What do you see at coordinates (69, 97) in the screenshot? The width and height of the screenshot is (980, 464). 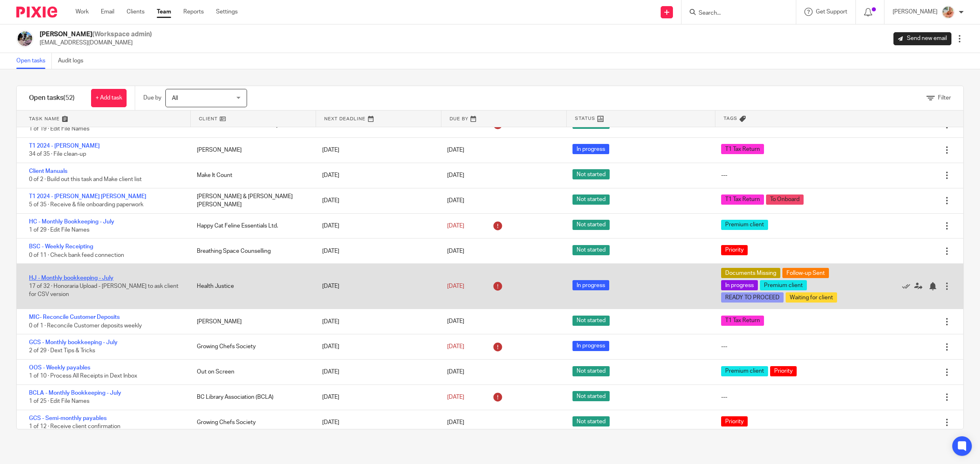 I see `span: (52)` at bounding box center [69, 97].